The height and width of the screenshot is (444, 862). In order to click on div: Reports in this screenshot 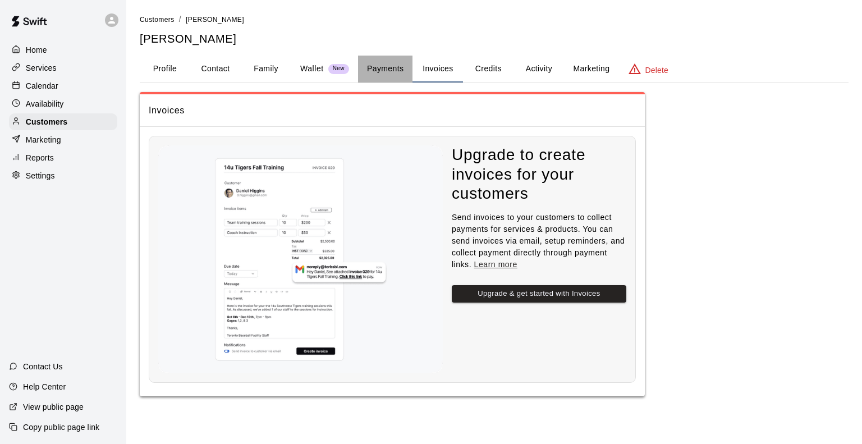, I will do `click(63, 158)`.